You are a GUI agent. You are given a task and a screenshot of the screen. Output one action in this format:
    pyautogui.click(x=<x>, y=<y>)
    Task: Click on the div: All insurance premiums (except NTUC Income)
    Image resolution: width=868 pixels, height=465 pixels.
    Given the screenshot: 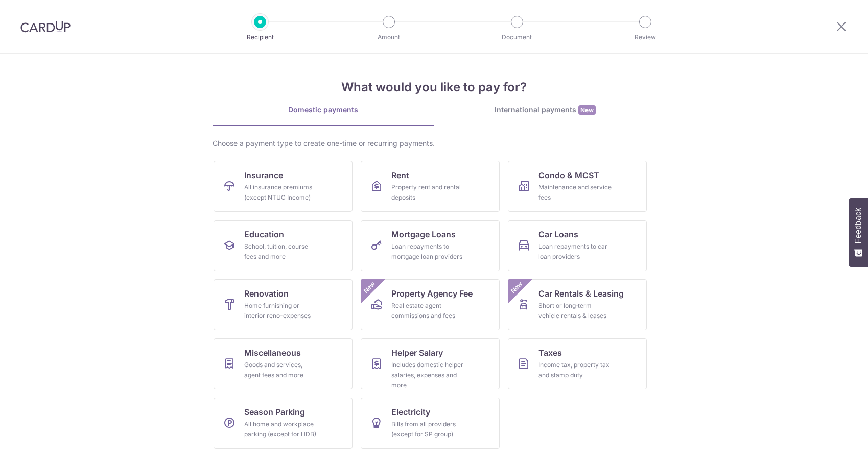 What is the action you would take?
    pyautogui.click(x=281, y=192)
    